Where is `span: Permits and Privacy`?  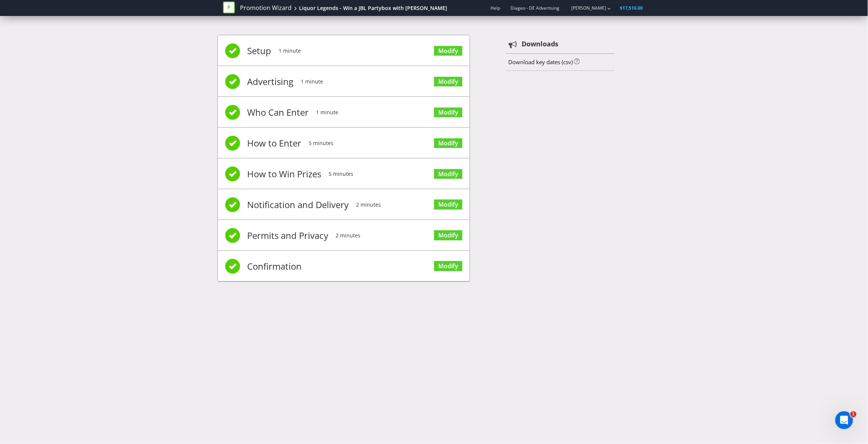
span: Permits and Privacy is located at coordinates (288, 235).